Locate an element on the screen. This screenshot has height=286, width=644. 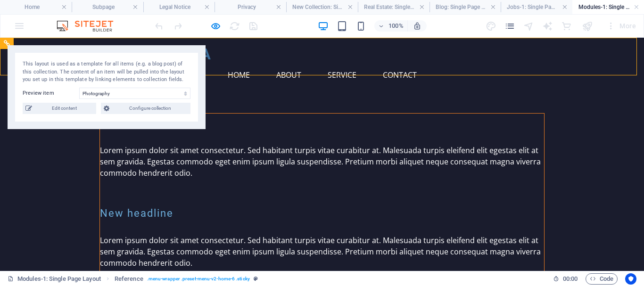
img: Editor Logo is located at coordinates (89, 26).